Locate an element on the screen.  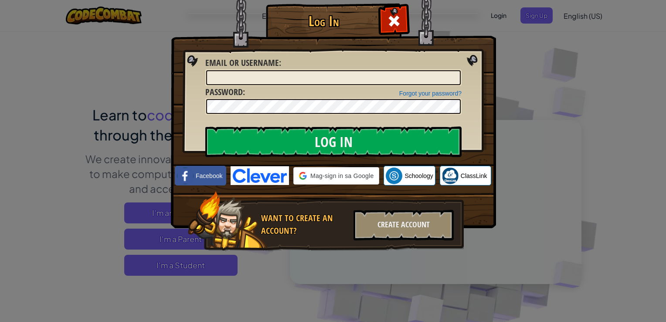
img: facebook_small.png is located at coordinates (185, 176).